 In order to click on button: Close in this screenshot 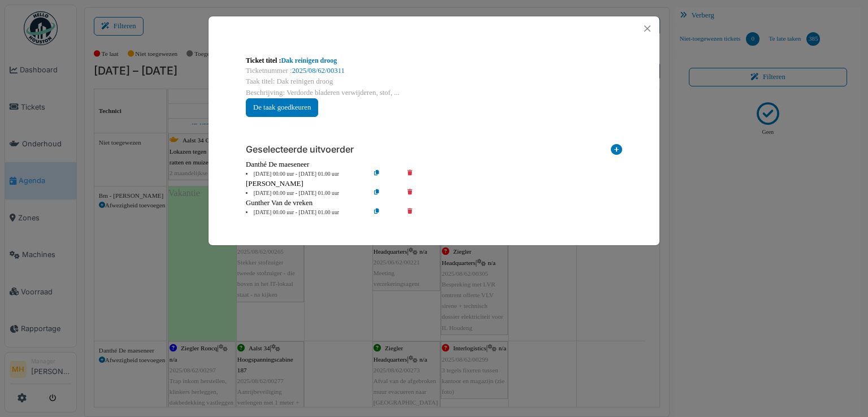, I will do `click(647, 28)`.